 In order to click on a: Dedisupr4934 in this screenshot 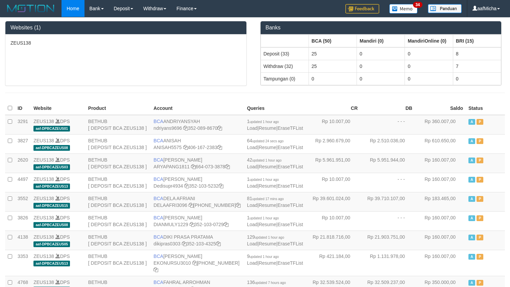, I will do `click(168, 186)`.